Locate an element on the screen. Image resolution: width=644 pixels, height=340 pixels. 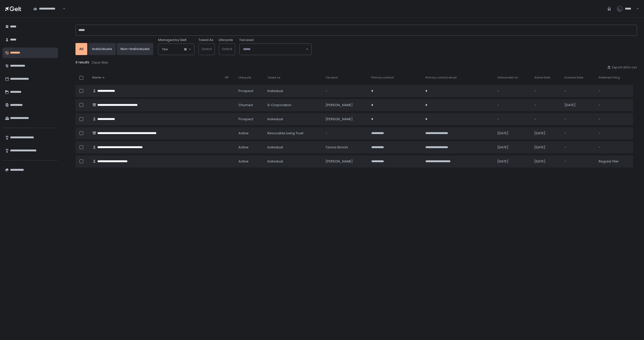
span: Primary contact is located at coordinates (383, 77).